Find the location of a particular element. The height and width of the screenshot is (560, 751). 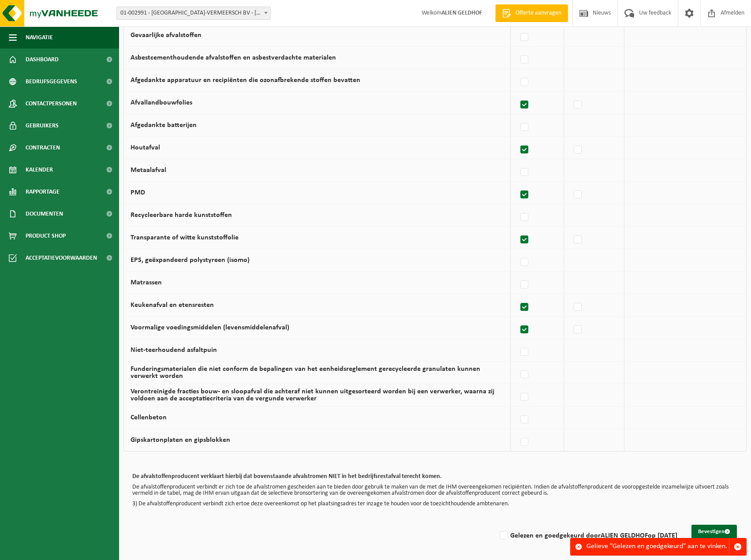

span: Gebruikers is located at coordinates (42, 126).